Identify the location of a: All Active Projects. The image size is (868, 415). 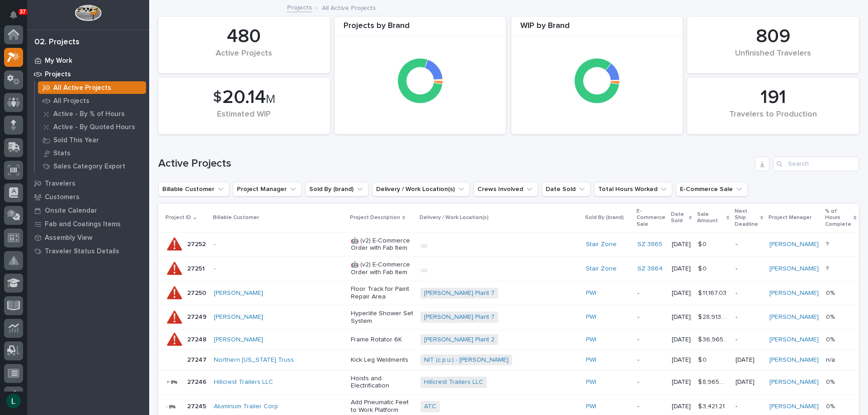
(92, 88).